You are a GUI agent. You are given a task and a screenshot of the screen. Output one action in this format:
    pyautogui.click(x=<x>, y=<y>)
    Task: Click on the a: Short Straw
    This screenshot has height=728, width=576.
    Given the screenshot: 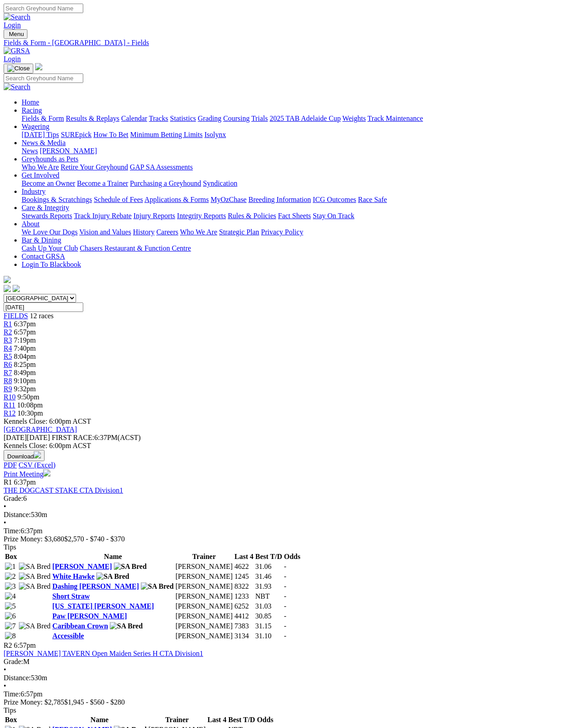 What is the action you would take?
    pyautogui.click(x=71, y=596)
    